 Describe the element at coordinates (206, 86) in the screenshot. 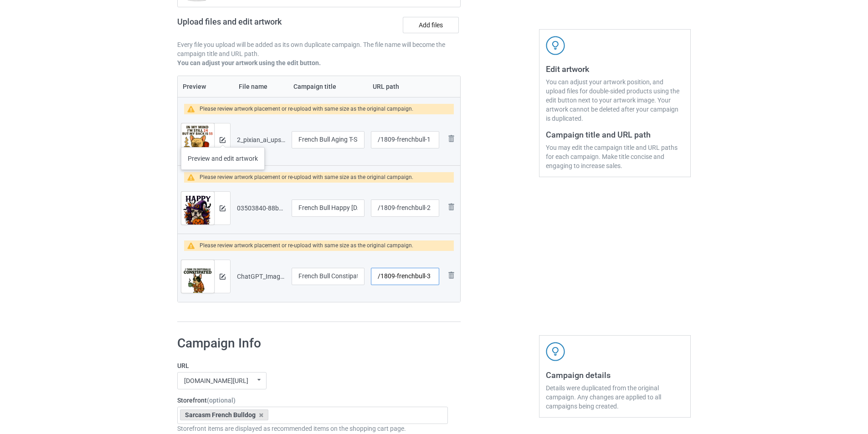

I see `th: Preview` at that location.